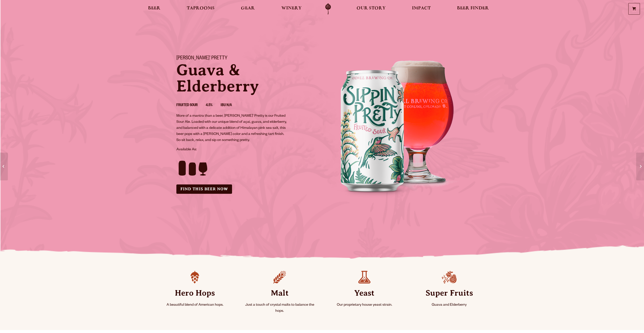 The width and height of the screenshot is (644, 333). What do you see at coordinates (201, 8) in the screenshot?
I see `span: Taprooms` at bounding box center [201, 8].